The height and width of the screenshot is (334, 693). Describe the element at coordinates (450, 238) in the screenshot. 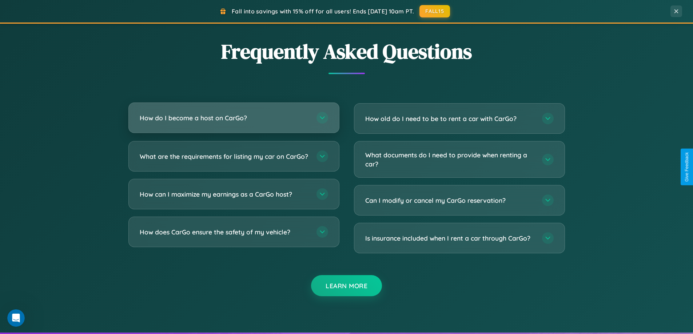

I see `h3: Is insurance included when I rent a car through CarGo?` at that location.